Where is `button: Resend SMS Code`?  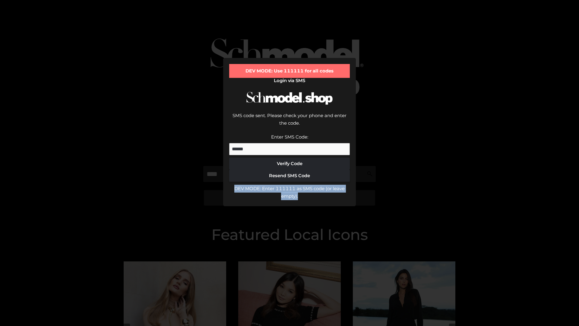 button: Resend SMS Code is located at coordinates (290, 176).